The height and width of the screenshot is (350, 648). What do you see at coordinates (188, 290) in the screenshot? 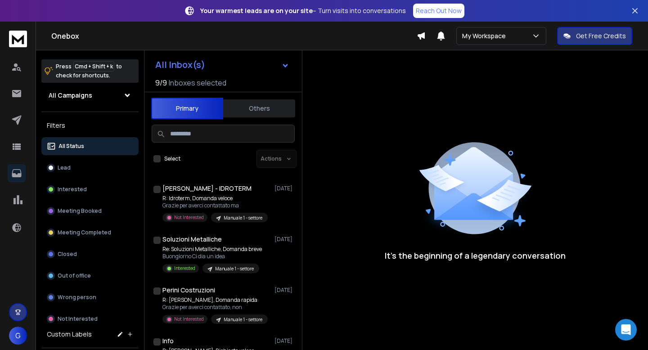
I see `h1: Perini Costruzioni` at bounding box center [188, 290].